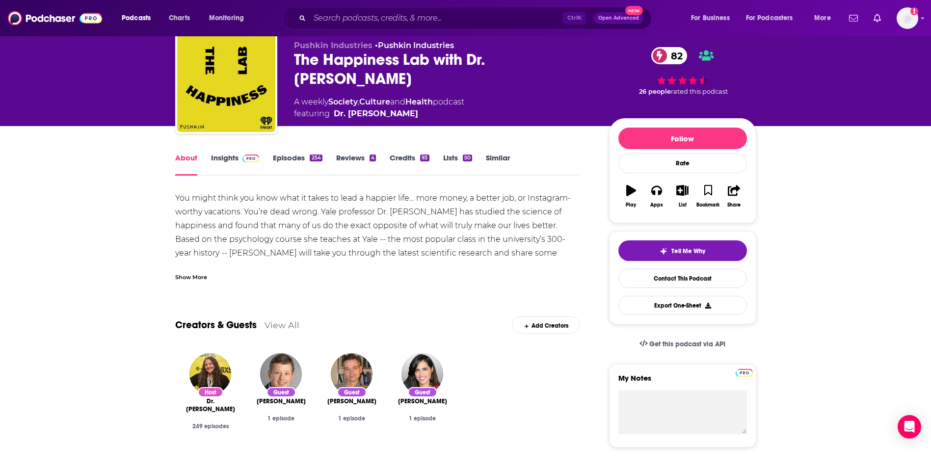 The image size is (931, 468). Describe the element at coordinates (683, 251) in the screenshot. I see `button: tell me why sparkleTell Me Why` at that location.